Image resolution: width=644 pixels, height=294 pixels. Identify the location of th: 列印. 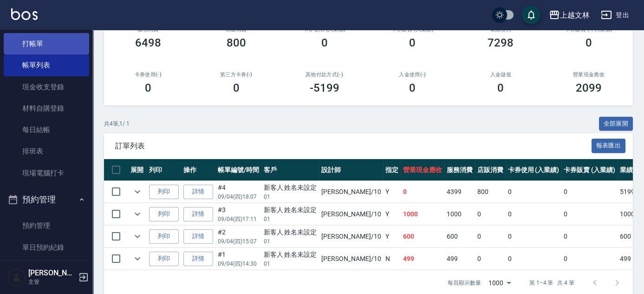
(164, 170).